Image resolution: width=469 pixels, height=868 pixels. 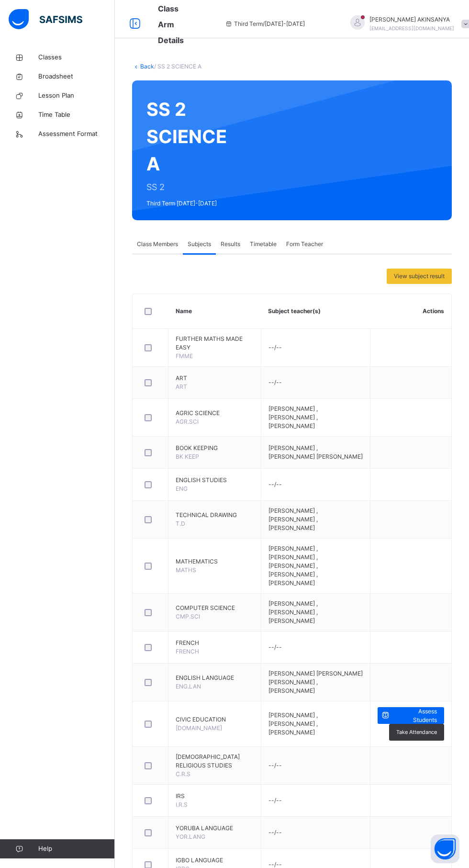 I want to click on span: Assessment Format, so click(x=76, y=134).